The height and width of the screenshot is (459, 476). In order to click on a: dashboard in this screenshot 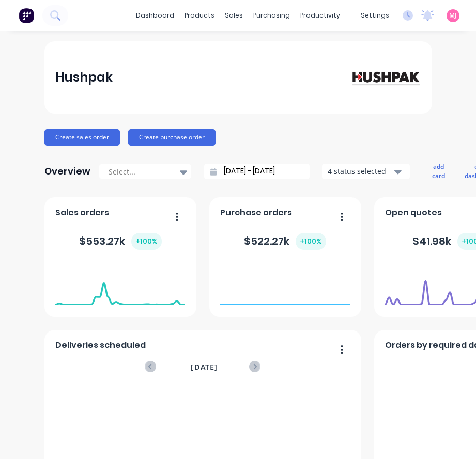, I will do `click(155, 16)`.